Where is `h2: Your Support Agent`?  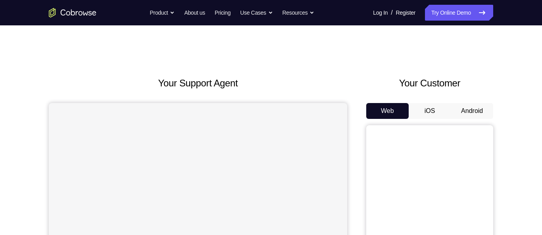
h2: Your Support Agent is located at coordinates (198, 83).